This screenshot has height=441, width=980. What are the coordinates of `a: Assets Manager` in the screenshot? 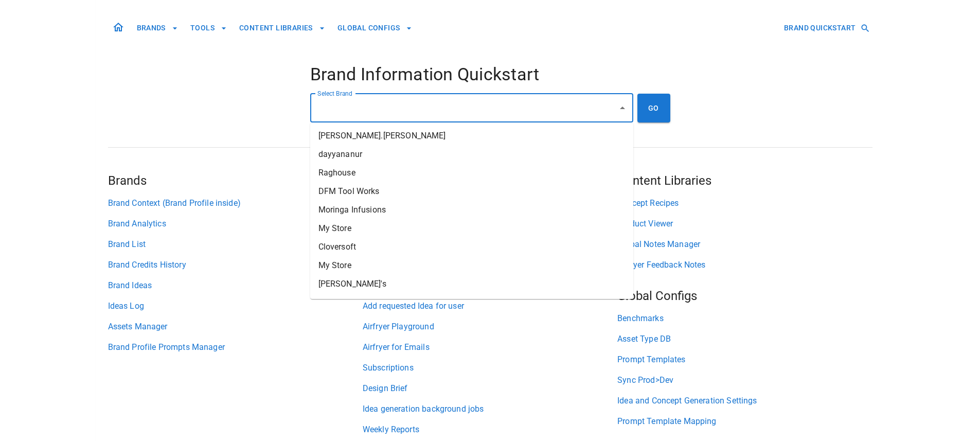 It's located at (235, 326).